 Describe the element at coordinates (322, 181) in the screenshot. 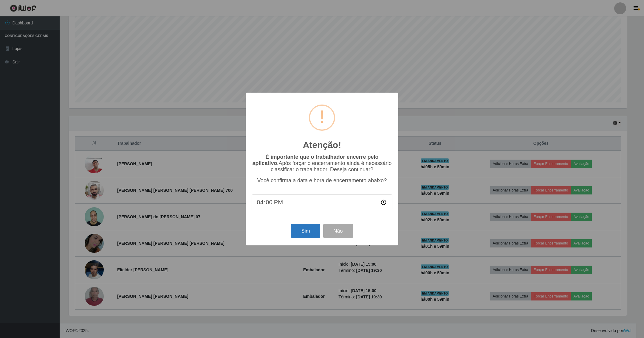

I see `p: Você confirma a data e hora de encerramento abaixo?` at that location.